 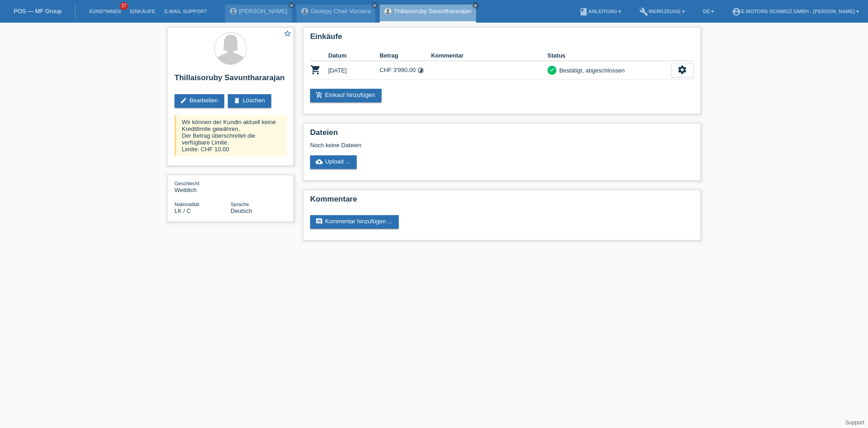 What do you see at coordinates (449, 145) in the screenshot?
I see `div: Noch keine Dateien` at bounding box center [449, 145].